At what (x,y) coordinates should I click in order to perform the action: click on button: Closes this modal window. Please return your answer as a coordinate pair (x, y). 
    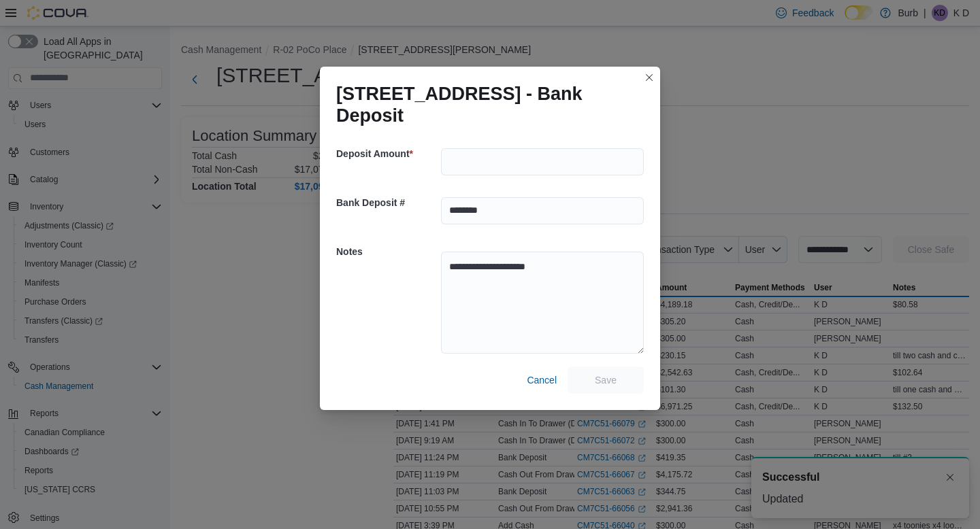
    Looking at the image, I should click on (649, 77).